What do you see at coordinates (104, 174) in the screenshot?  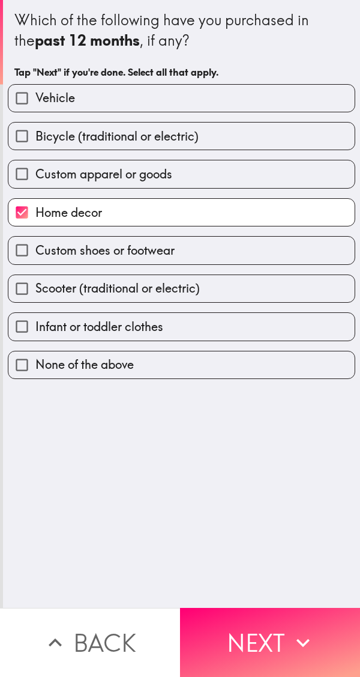 I see `span: Custom apparel or goods` at bounding box center [104, 174].